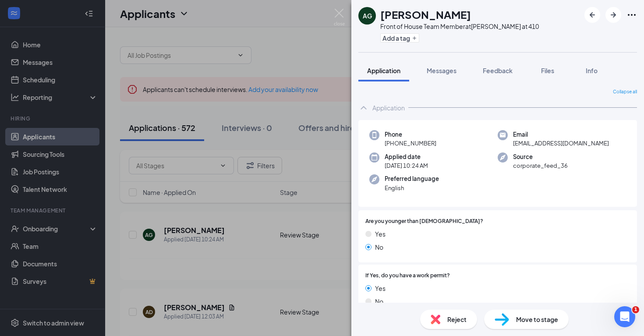 This screenshot has width=644, height=336. What do you see at coordinates (406, 157) in the screenshot?
I see `span: Applied date` at bounding box center [406, 157].